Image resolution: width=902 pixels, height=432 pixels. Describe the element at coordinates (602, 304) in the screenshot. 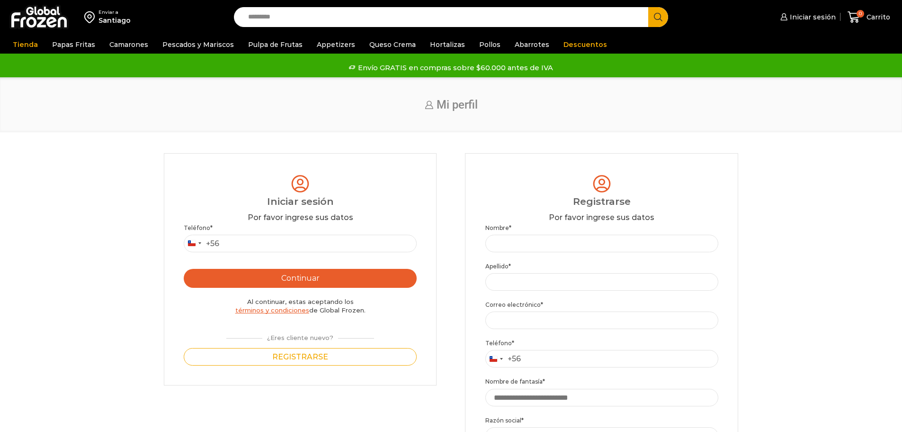

I see `label: Correo electrónico` at that location.